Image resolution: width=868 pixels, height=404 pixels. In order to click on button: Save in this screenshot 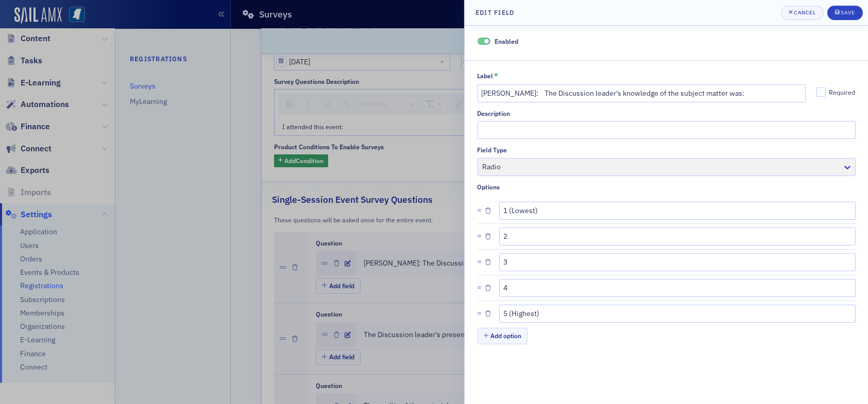, I will do `click(845, 13)`.